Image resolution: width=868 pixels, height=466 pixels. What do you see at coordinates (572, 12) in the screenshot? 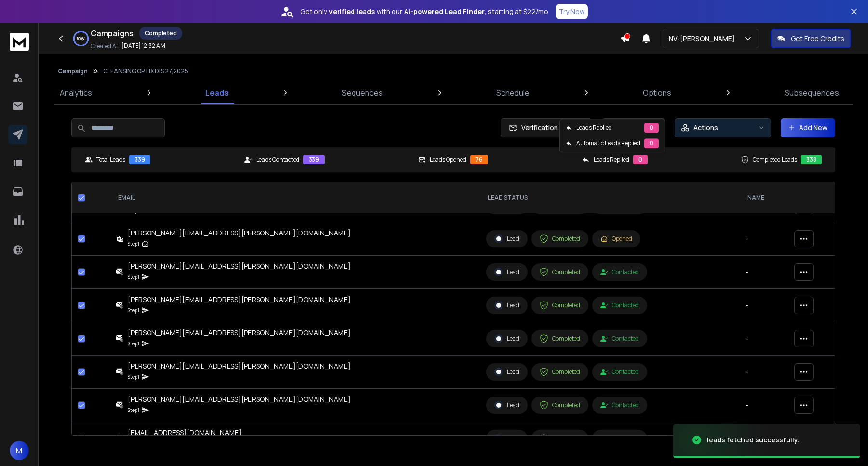
I see `p: Try Now` at bounding box center [572, 12].